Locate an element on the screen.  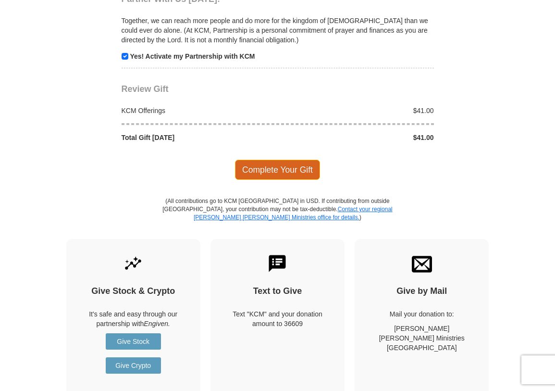
a: Give Crypto is located at coordinates (133, 365).